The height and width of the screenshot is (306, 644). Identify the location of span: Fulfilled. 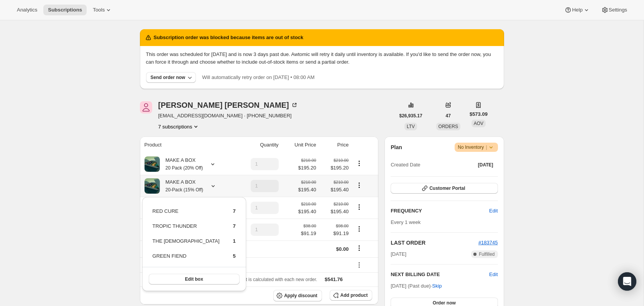
(486, 254).